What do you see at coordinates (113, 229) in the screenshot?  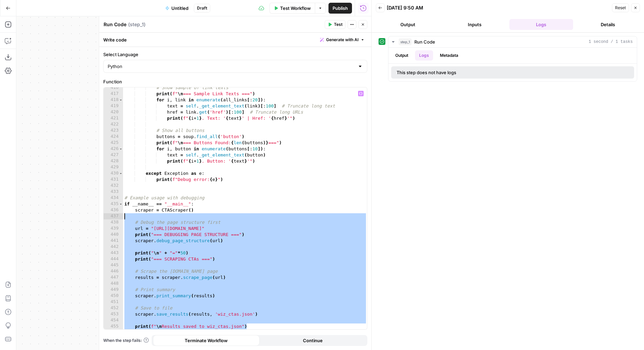 I see `div: 439` at bounding box center [113, 229].